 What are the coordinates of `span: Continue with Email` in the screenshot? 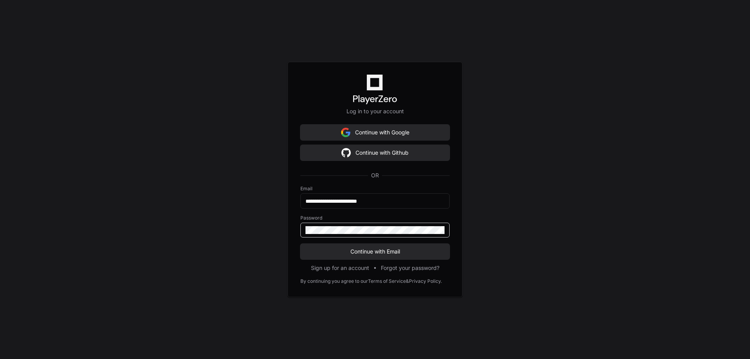 It's located at (375, 251).